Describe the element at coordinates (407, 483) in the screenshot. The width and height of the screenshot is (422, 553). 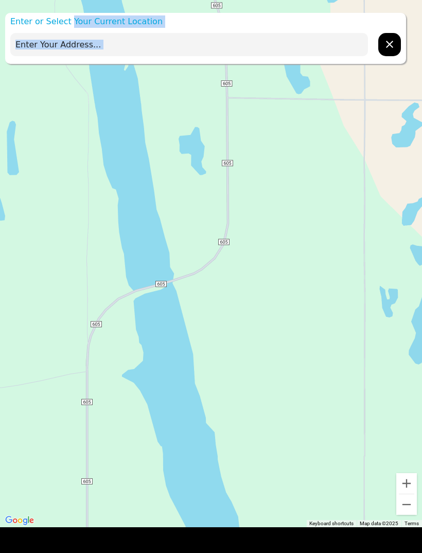
I see `button: Zoom in` at that location.